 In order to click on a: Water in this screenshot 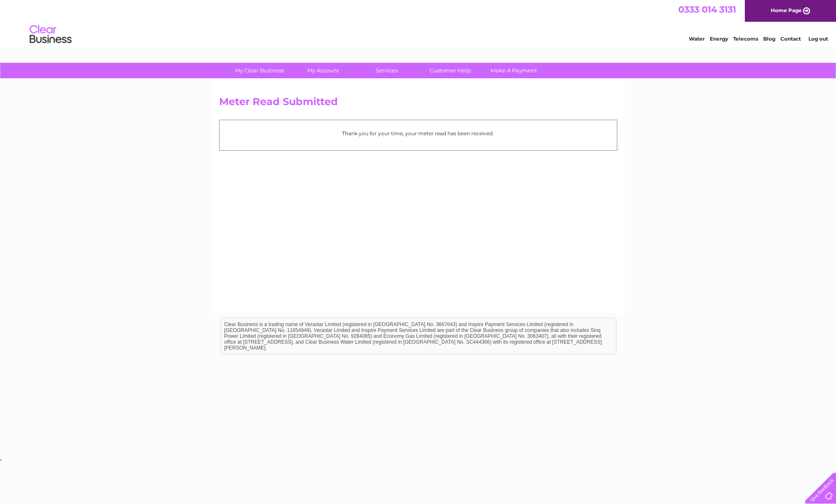, I will do `click(697, 38)`.